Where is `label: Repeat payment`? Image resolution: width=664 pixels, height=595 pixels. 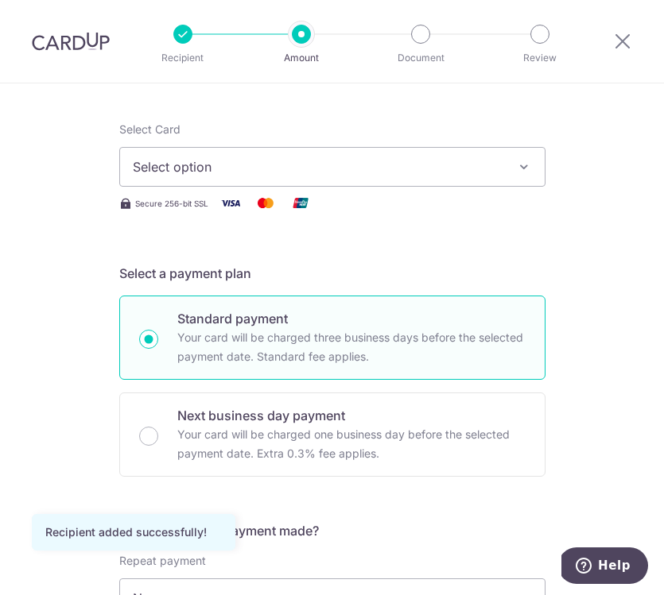 label: Repeat payment is located at coordinates (162, 561).